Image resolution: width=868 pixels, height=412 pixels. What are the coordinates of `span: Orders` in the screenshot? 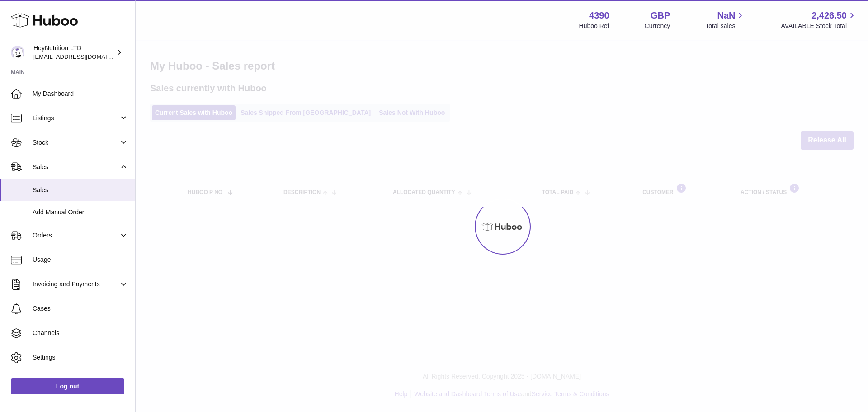 It's located at (75, 235).